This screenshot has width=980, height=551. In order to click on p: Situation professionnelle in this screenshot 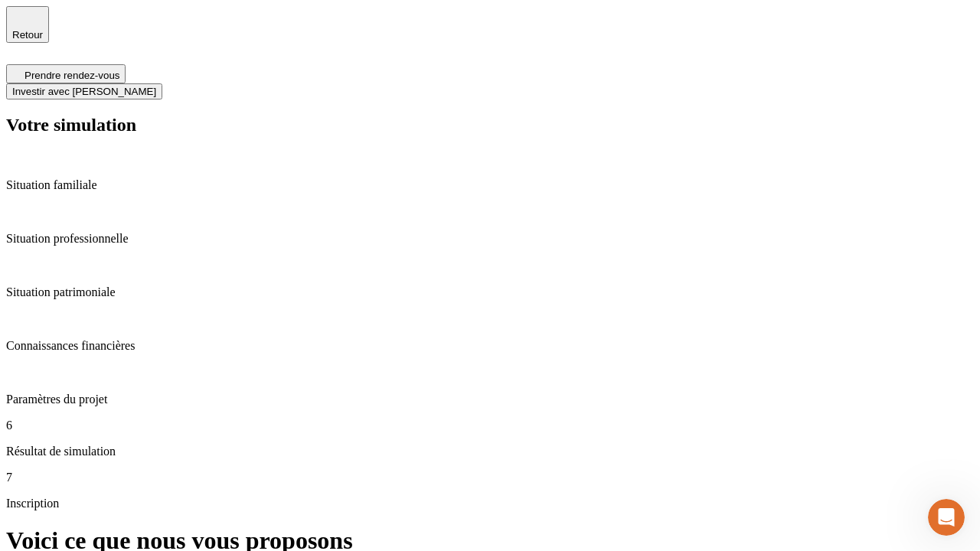, I will do `click(490, 239)`.